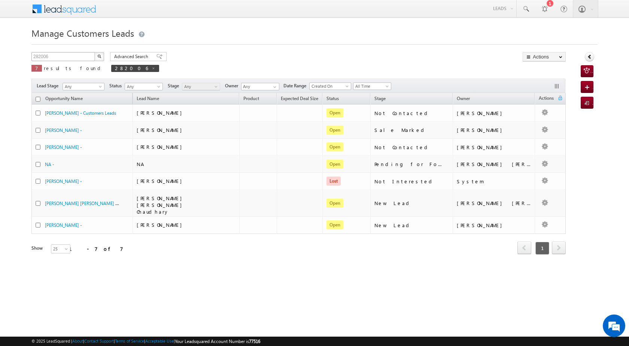 The width and height of the screenshot is (629, 346). What do you see at coordinates (372, 86) in the screenshot?
I see `a: All Time` at bounding box center [372, 86].